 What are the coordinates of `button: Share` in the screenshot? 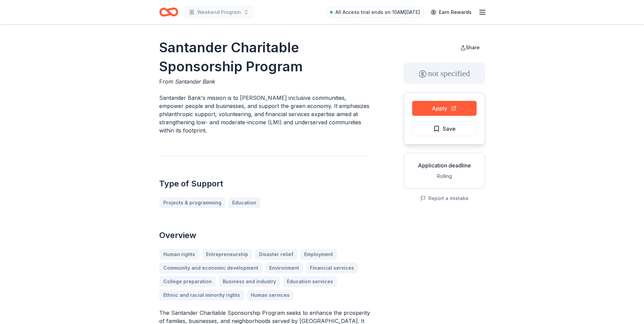 It's located at (470, 47).